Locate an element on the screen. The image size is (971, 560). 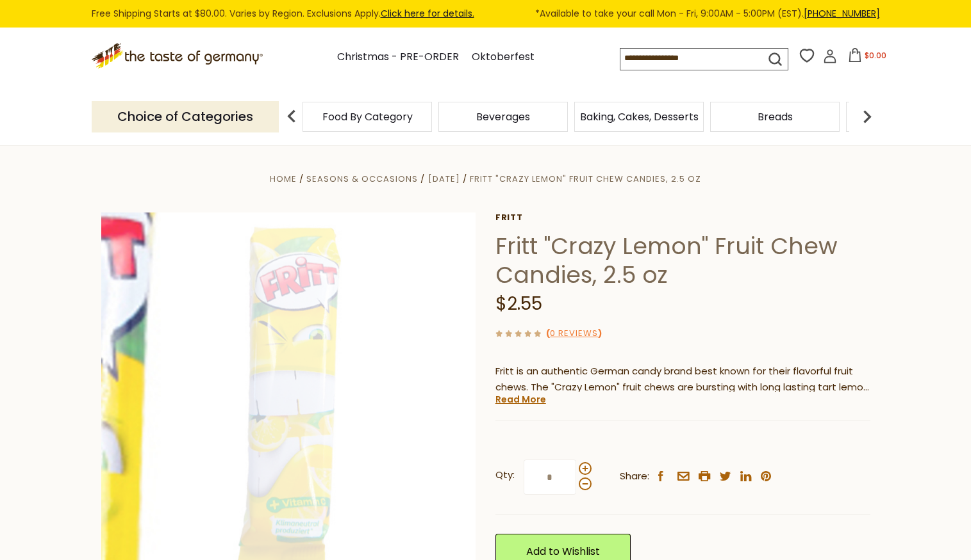
img: previous arrow is located at coordinates (292, 117).